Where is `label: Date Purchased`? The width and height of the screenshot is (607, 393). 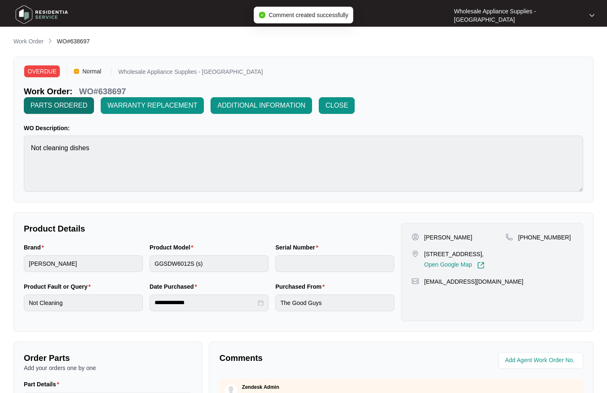 label: Date Purchased is located at coordinates (175, 287).